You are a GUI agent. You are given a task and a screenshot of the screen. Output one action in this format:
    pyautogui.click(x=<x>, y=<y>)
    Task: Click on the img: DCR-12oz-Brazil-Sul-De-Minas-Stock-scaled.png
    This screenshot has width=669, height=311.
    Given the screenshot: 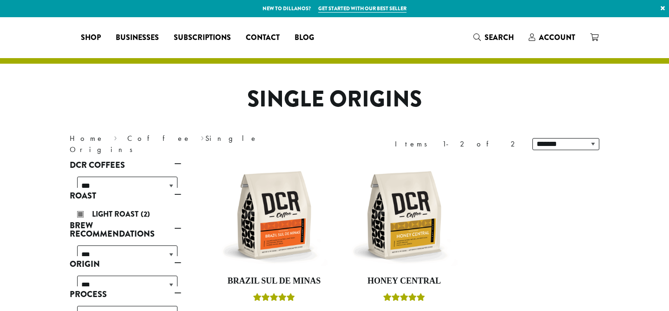 What is the action you would take?
    pyautogui.click(x=274, y=215)
    